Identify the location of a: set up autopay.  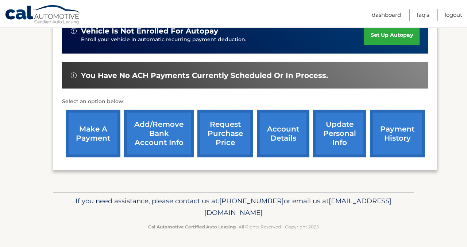
(392, 35).